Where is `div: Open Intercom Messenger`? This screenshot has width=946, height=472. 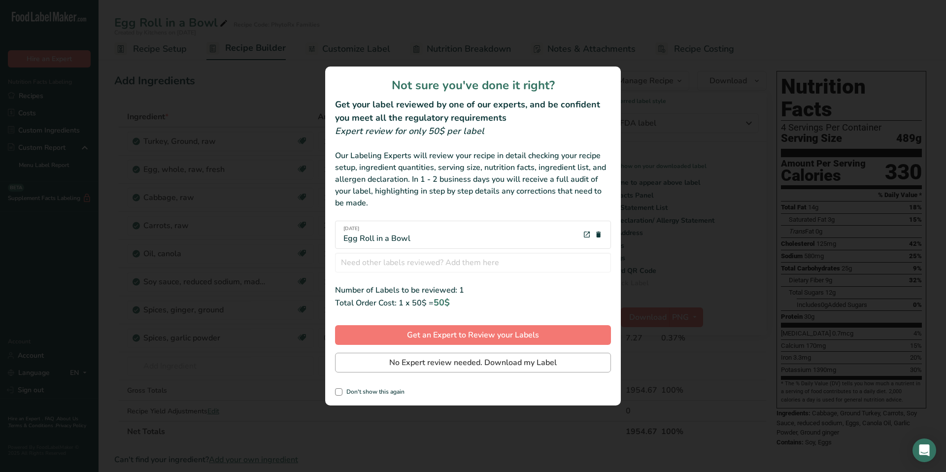
div: Open Intercom Messenger is located at coordinates (924, 450).